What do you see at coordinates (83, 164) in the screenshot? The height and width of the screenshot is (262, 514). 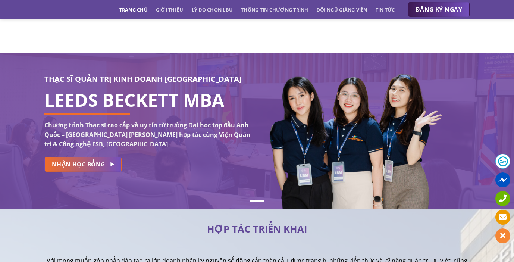 I see `a: NHẬN HỌC BỔNG` at bounding box center [83, 164].